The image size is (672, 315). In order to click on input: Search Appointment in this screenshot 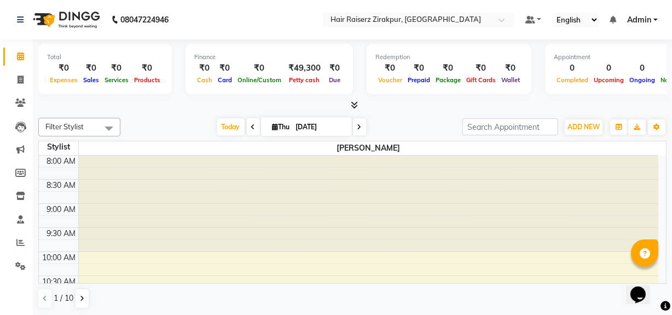, I will do `click(510, 126)`.